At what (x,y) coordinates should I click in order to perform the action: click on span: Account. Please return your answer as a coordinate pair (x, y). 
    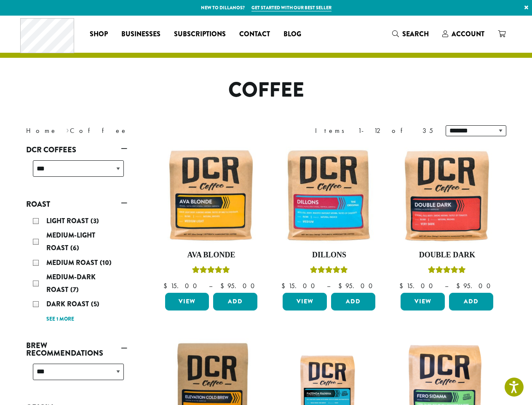
    Looking at the image, I should click on (468, 34).